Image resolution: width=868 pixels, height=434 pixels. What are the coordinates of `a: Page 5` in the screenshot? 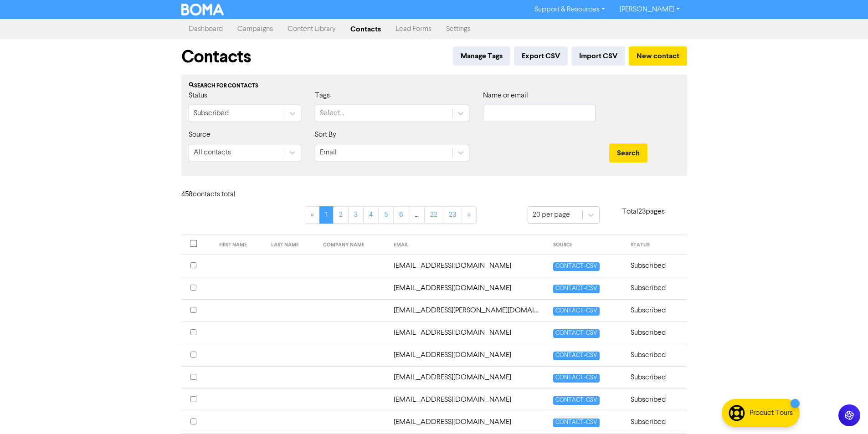 It's located at (386, 215).